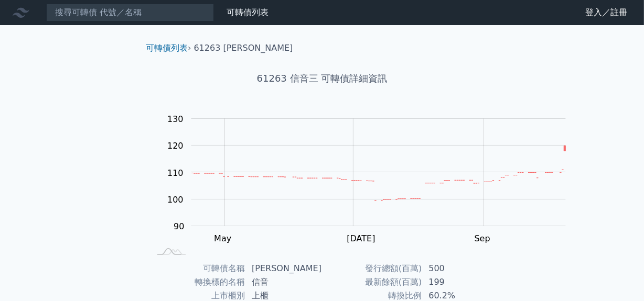  I want to click on g: Chart, so click(372, 190).